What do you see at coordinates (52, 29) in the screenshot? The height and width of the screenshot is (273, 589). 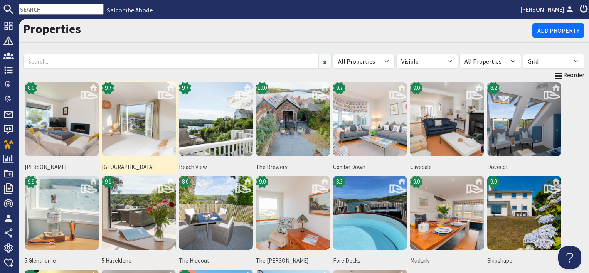 I see `a: Properties` at bounding box center [52, 29].